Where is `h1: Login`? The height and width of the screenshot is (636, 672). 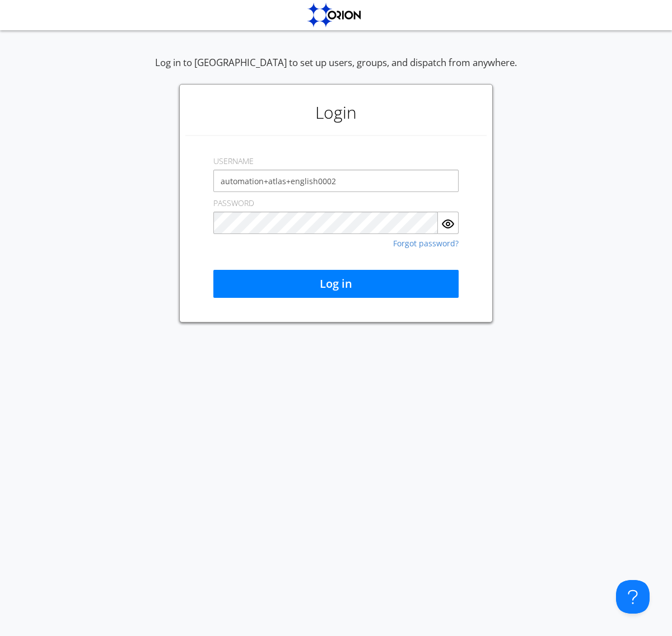 h1: Login is located at coordinates (336, 113).